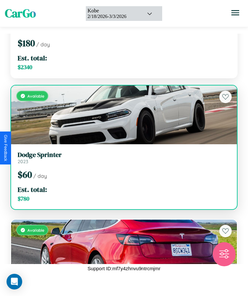  Describe the element at coordinates (14, 281) in the screenshot. I see `div: Open Intercom Messenger` at that location.